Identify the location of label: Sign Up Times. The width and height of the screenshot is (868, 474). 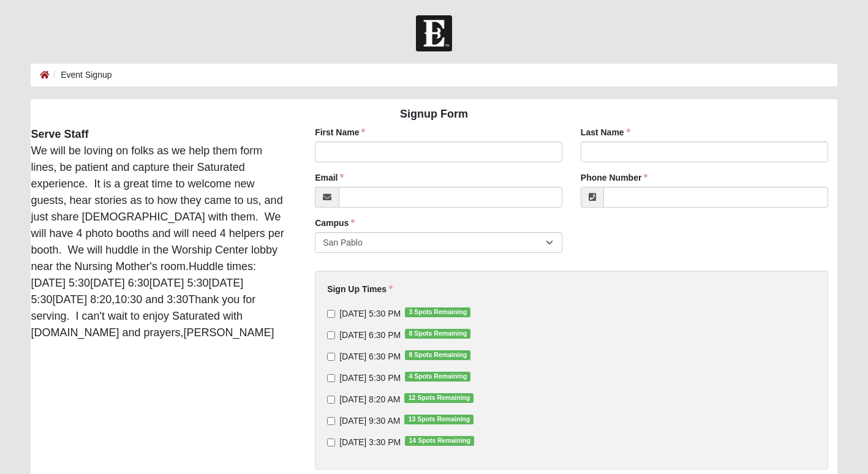
(359, 290).